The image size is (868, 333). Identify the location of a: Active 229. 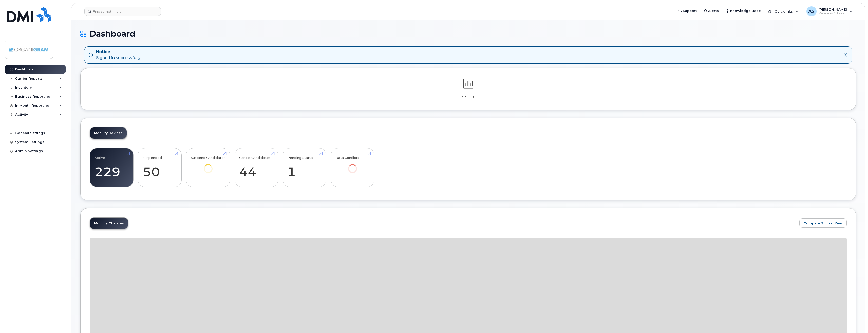
(112, 168).